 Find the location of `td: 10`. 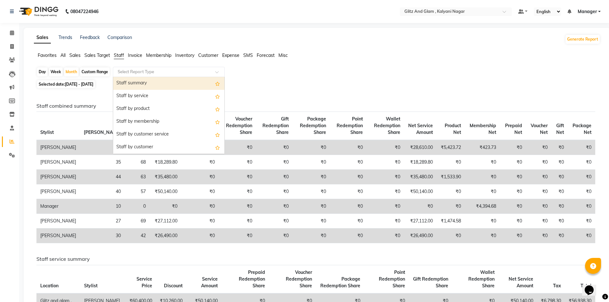

td: 10 is located at coordinates (102, 207).